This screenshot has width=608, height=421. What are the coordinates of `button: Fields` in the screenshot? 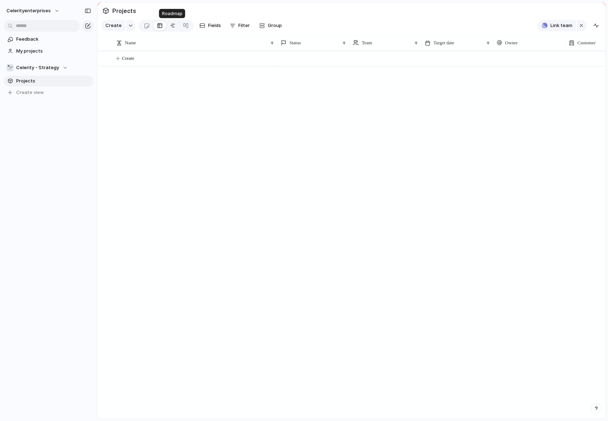 It's located at (210, 26).